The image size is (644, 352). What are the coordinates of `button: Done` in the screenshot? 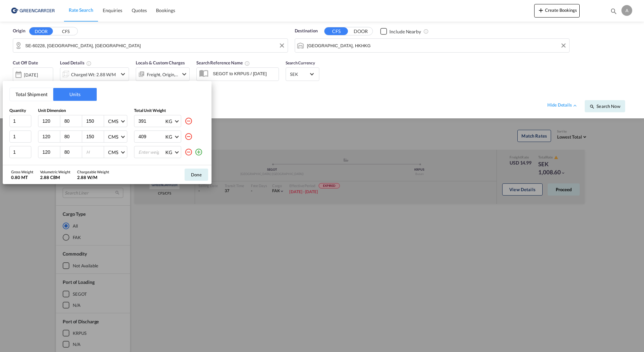 It's located at (196, 175).